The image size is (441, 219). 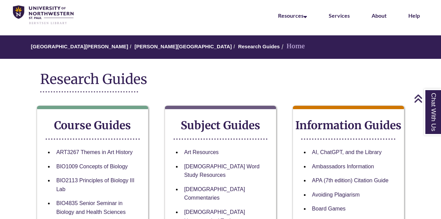 What do you see at coordinates (92, 166) in the screenshot?
I see `a: BIO1009 Concepts of Biology` at bounding box center [92, 166].